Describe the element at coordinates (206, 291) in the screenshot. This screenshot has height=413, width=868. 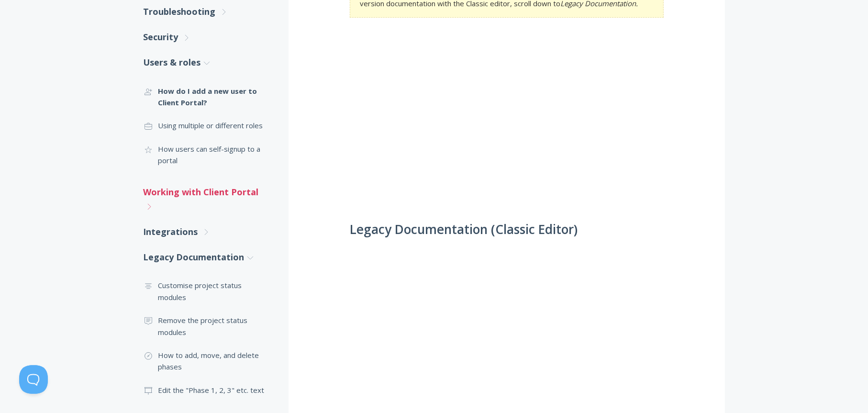
I see `a: Customise project status modules` at that location.